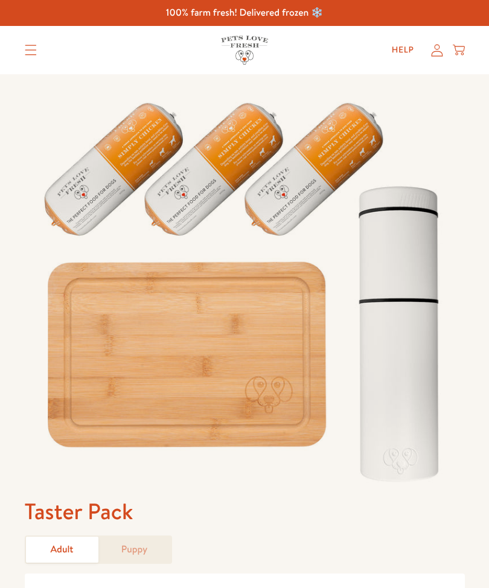  I want to click on summary: Translation missing: en.sections.header.menu, so click(31, 50).